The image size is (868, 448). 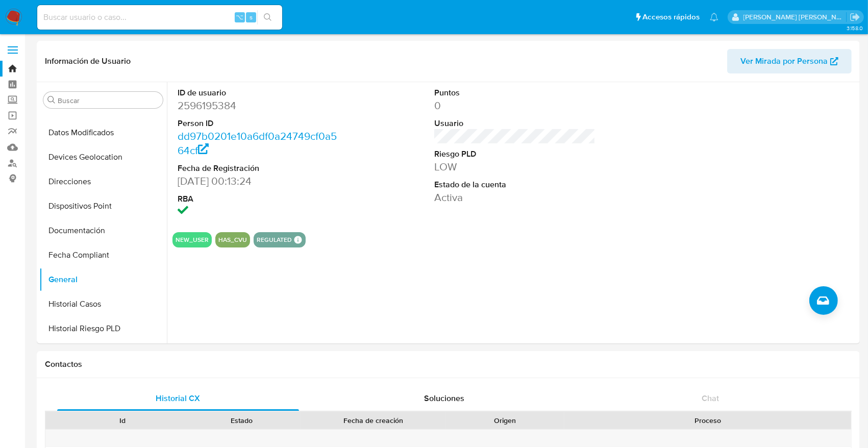 I want to click on button: Direcciones, so click(x=103, y=182).